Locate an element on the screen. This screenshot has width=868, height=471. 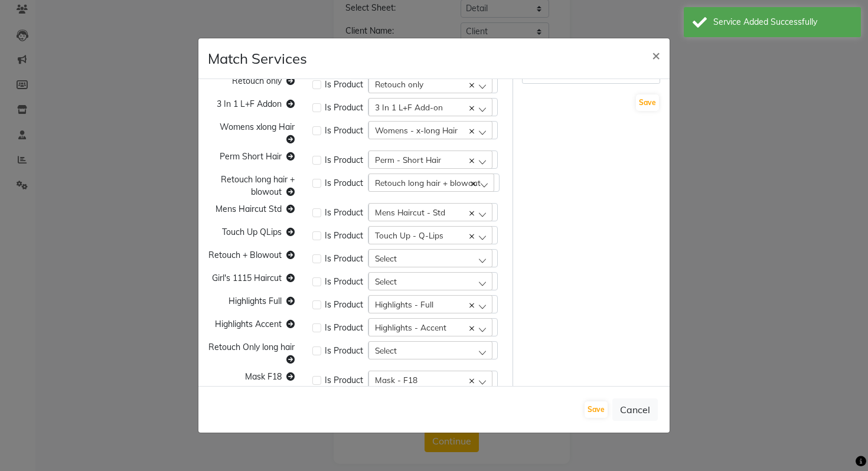
span: Retouch + Blowout is located at coordinates (245, 255).